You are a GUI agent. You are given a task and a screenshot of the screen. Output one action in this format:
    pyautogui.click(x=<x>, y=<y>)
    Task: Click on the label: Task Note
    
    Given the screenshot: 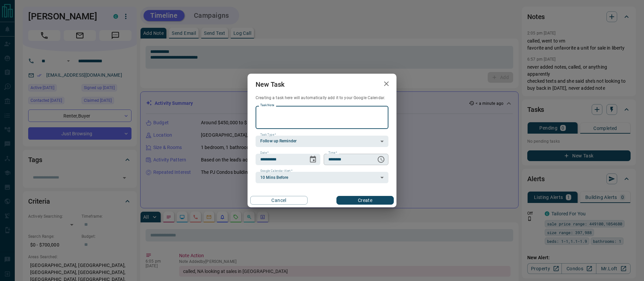 What is the action you would take?
    pyautogui.click(x=267, y=106)
    